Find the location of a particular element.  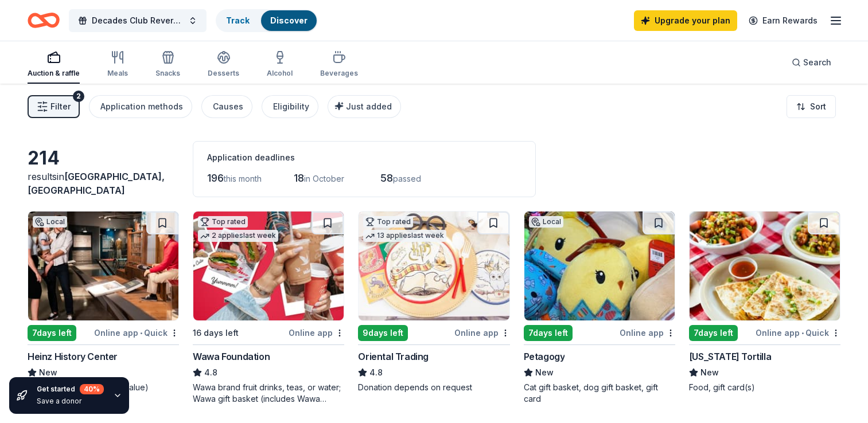

button: Search is located at coordinates (811, 62).